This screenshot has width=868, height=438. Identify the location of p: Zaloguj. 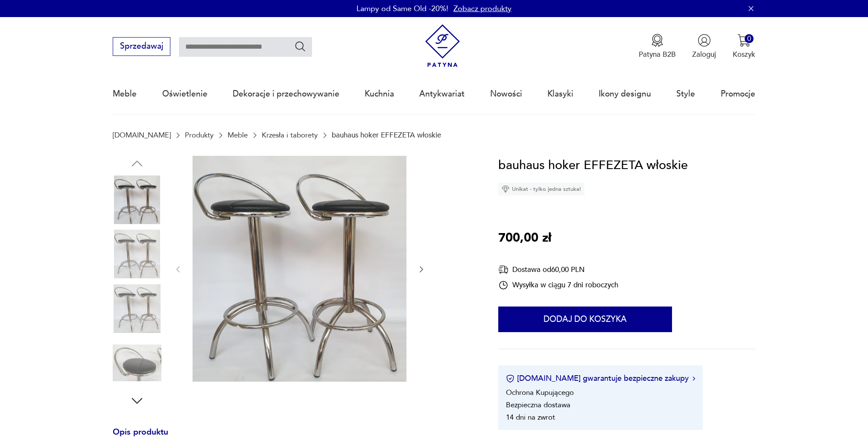
(704, 54).